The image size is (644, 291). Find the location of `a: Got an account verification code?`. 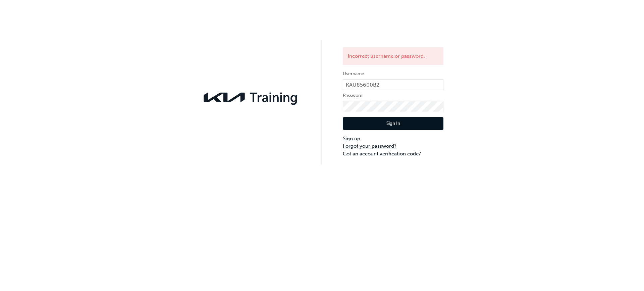

a: Got an account verification code? is located at coordinates (393, 154).